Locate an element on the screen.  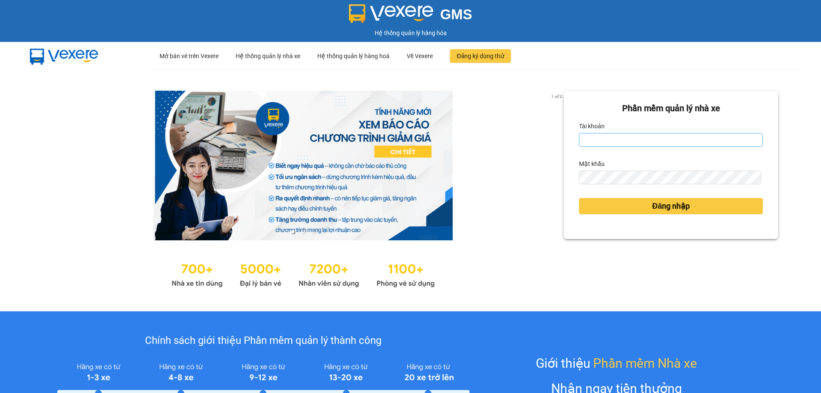
span: GMS is located at coordinates (456, 14).